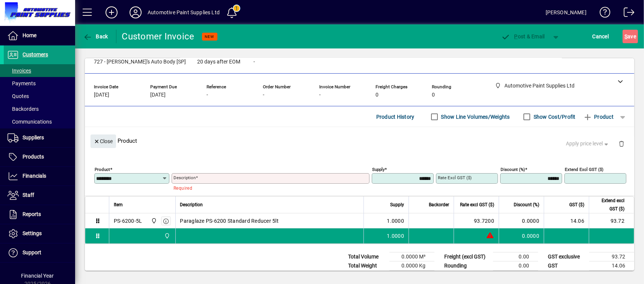 The height and width of the screenshot is (284, 644). Describe the element at coordinates (39, 84) in the screenshot. I see `a: Payments` at that location.